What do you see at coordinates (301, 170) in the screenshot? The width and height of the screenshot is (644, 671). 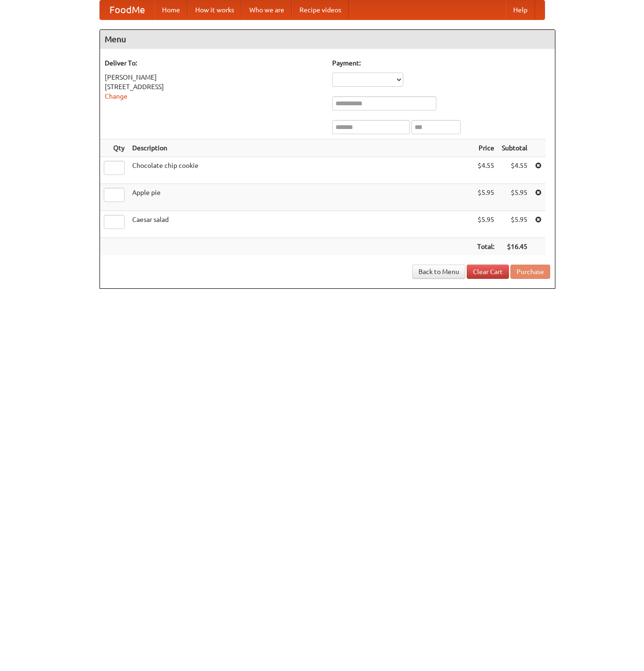 I see `td: Chocolate chip cookie` at bounding box center [301, 170].